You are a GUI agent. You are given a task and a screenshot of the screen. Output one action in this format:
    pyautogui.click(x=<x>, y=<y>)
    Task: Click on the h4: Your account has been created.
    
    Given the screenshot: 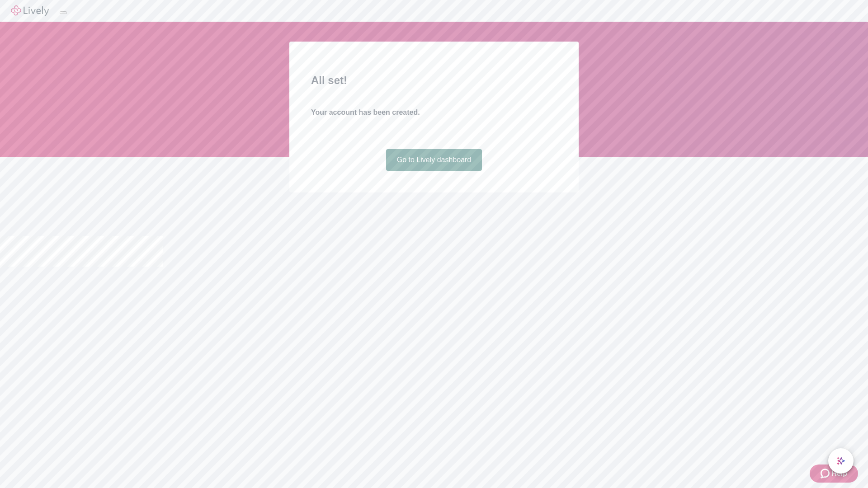 What is the action you would take?
    pyautogui.click(x=434, y=112)
    